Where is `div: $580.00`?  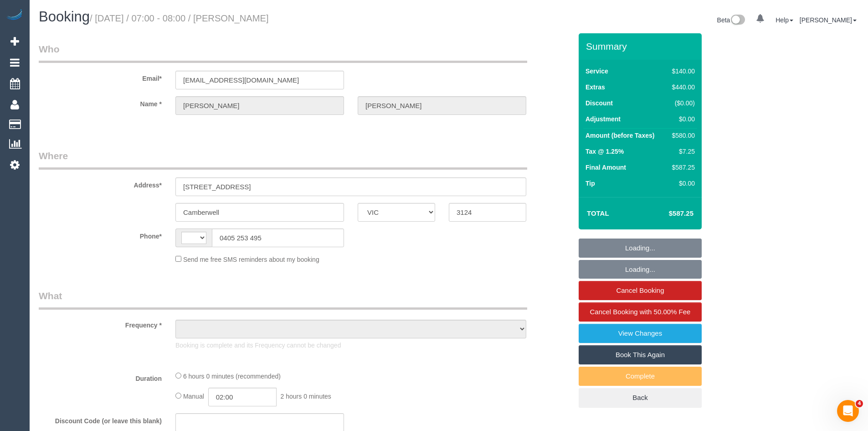
div: $580.00 is located at coordinates (682, 136).